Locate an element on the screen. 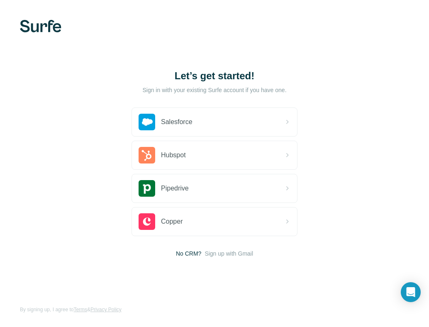  span: Salesforce is located at coordinates (177, 122).